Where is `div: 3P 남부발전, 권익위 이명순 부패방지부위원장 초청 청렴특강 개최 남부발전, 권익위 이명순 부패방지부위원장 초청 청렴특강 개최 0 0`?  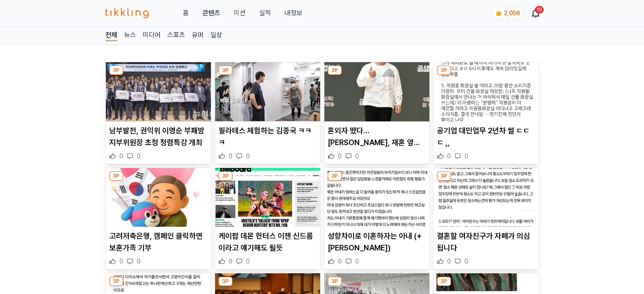
div: 3P 남부발전, 권익위 이명순 부패방지부위원장 초청 청렴특강 개최 남부발전, 권익위 이명순 부패방지부위원장 초청 청렴특강 개최 0 0 is located at coordinates (158, 113).